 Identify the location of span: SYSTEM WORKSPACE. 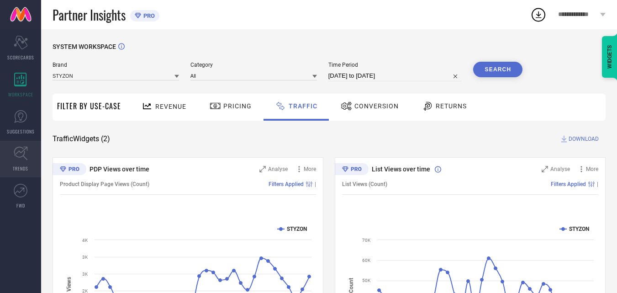
(84, 47).